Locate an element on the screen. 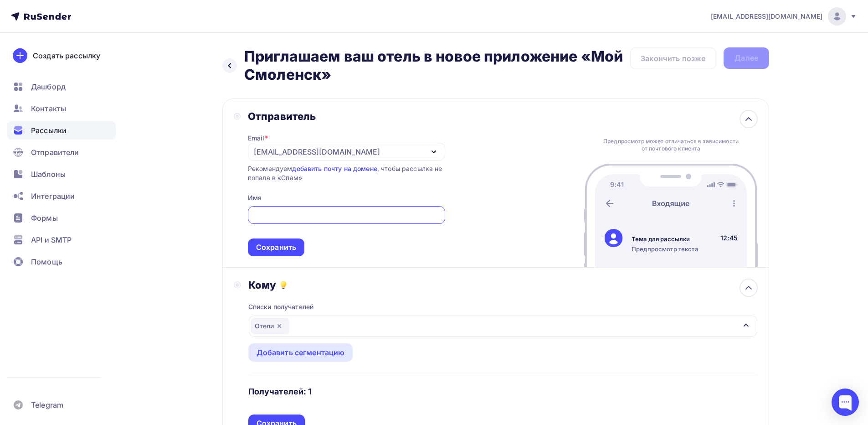  div: Предпросмотр может отличаться в зависимости от почтового клиента is located at coordinates (671, 145).